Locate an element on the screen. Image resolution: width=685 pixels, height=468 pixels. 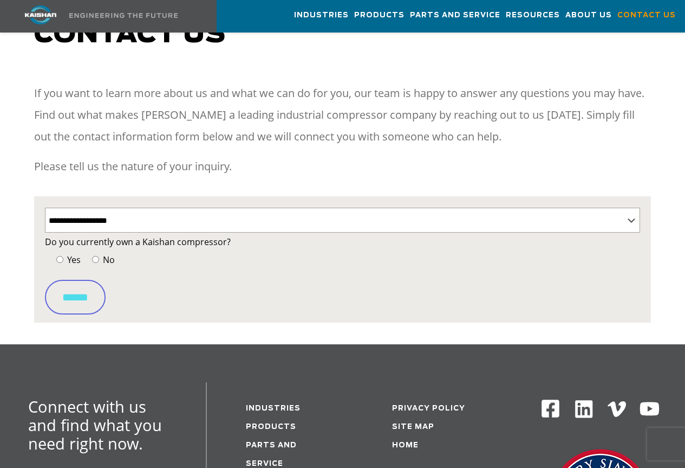
p: Please tell us the nature of your inquiry. is located at coordinates (343, 166).